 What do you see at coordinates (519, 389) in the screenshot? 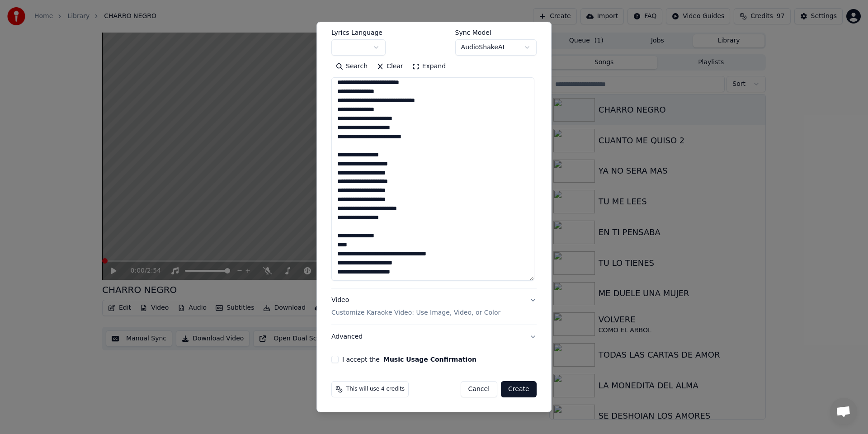
I see `button: Create` at bounding box center [519, 389].